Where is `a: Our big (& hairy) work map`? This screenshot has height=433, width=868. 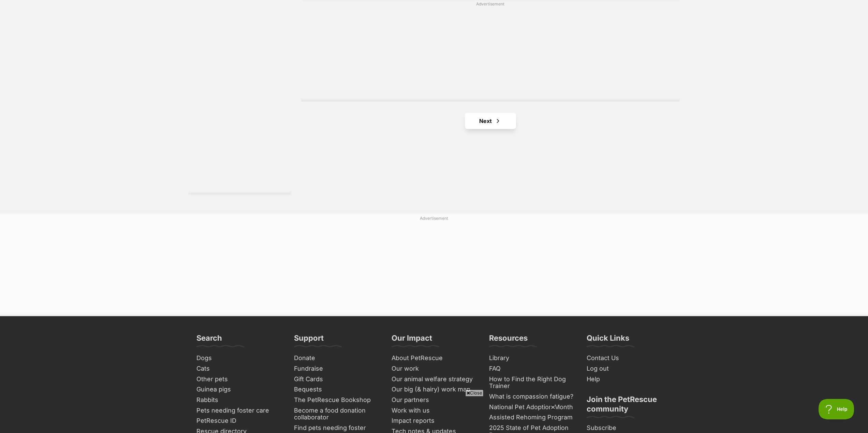 a: Our big (& hairy) work map is located at coordinates (434, 389).